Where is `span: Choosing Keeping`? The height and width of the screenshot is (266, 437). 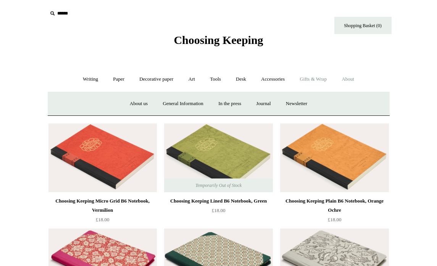 span: Choosing Keeping is located at coordinates (218, 40).